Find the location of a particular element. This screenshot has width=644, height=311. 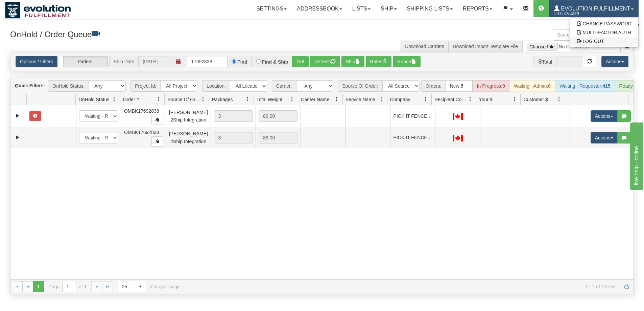

a: Source Of Order filter column settings is located at coordinates (203, 99).